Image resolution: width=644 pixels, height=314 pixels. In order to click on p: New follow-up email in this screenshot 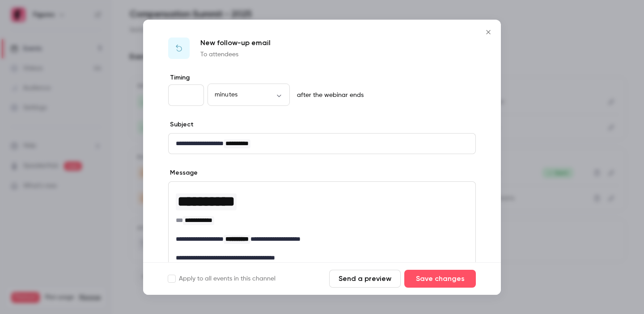, I will do `click(235, 43)`.